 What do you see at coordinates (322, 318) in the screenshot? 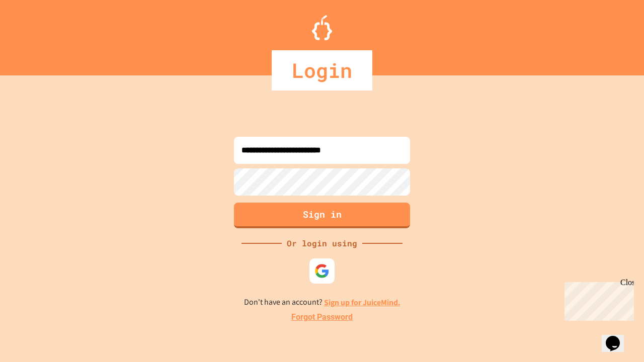
I see `a: Forgot Password` at bounding box center [322, 318].